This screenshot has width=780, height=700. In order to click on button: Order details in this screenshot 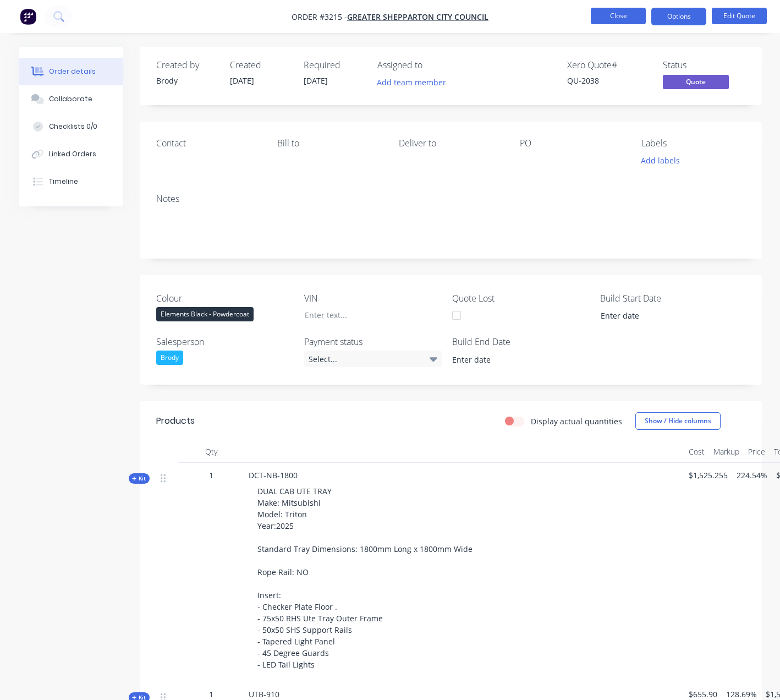, I will do `click(71, 71)`.